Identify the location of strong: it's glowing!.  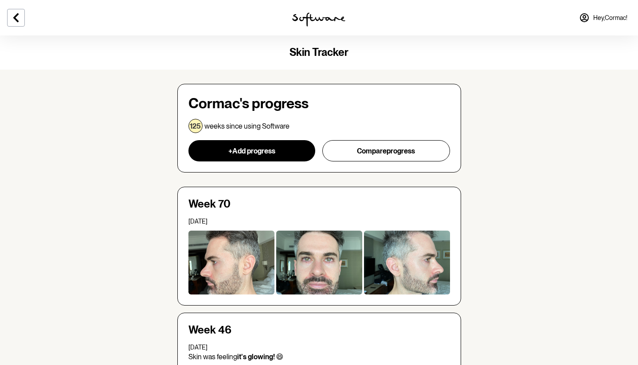
(256, 356).